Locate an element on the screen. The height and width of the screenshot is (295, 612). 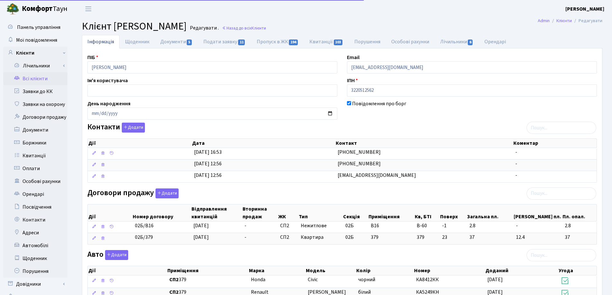
th: Колір is located at coordinates (384, 271).